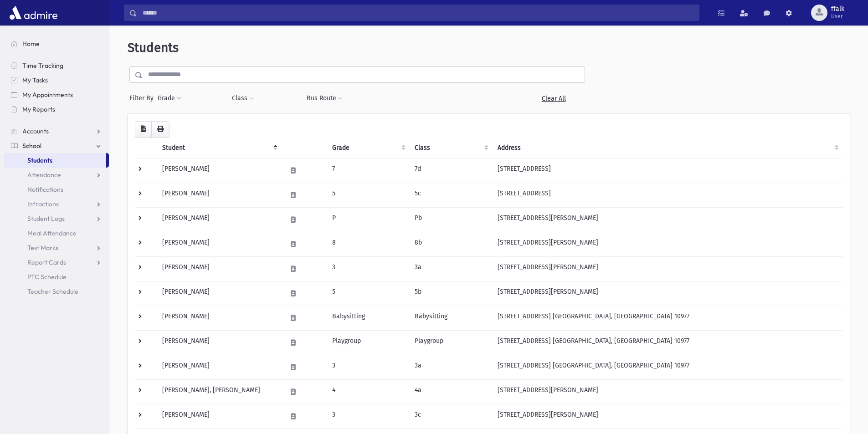 The height and width of the screenshot is (434, 868). What do you see at coordinates (143, 129) in the screenshot?
I see `button: CSV` at bounding box center [143, 129].